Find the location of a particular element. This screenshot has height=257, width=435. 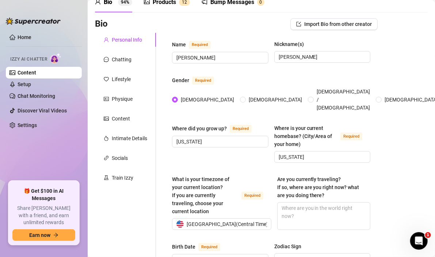

span: Import Bio from other creator is located at coordinates (338, 24).